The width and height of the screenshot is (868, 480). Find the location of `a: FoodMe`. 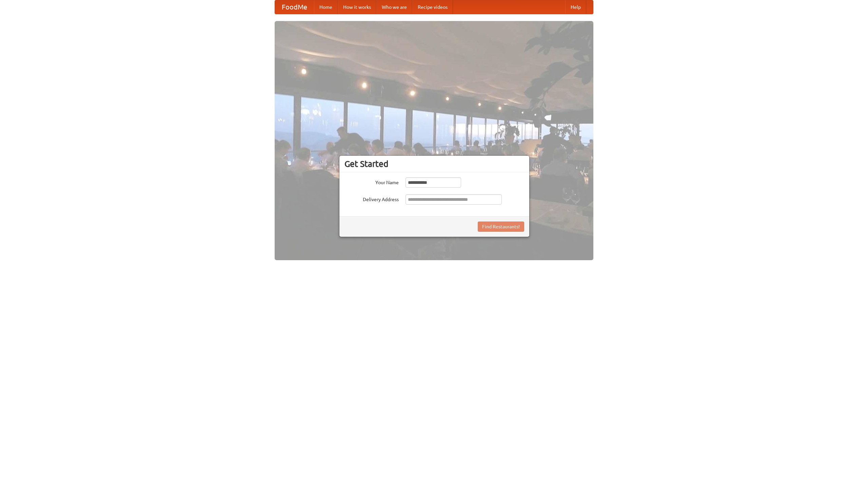

a: FoodMe is located at coordinates (294, 7).